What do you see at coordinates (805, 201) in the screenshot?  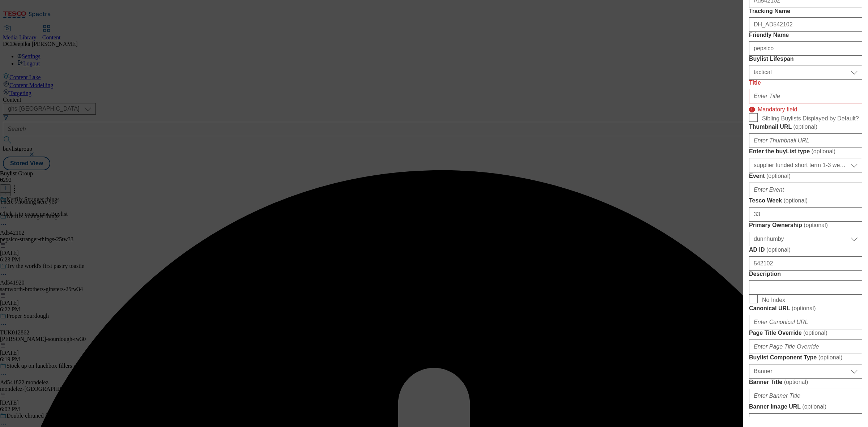 I see `label: Tesco Week` at bounding box center [805, 201].